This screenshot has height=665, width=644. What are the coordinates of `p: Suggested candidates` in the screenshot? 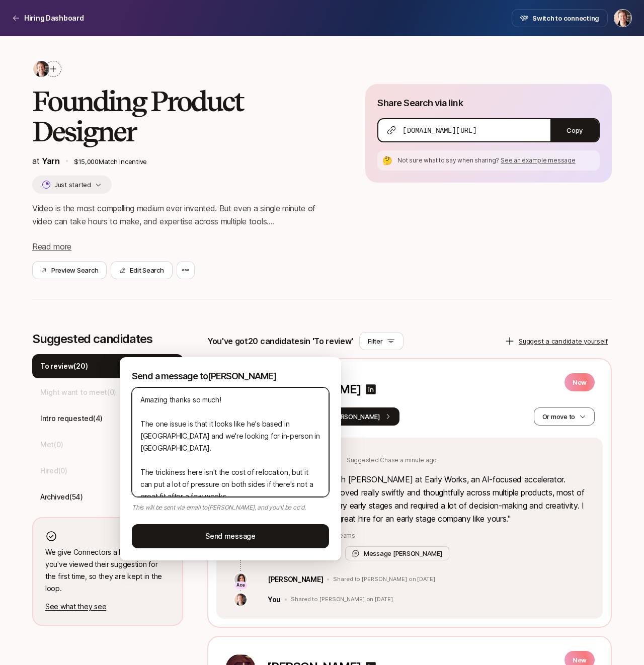 It's located at (108, 339).